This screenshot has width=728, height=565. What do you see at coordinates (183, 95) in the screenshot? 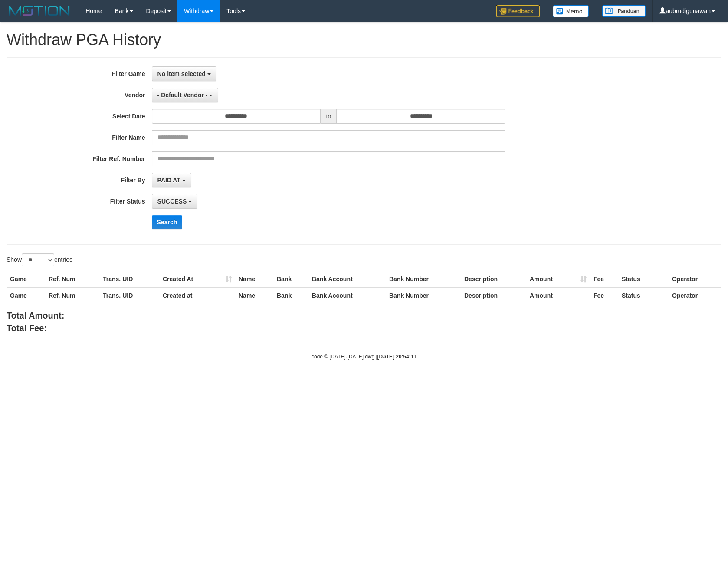
I see `span: - Default Vendor -` at bounding box center [183, 95].